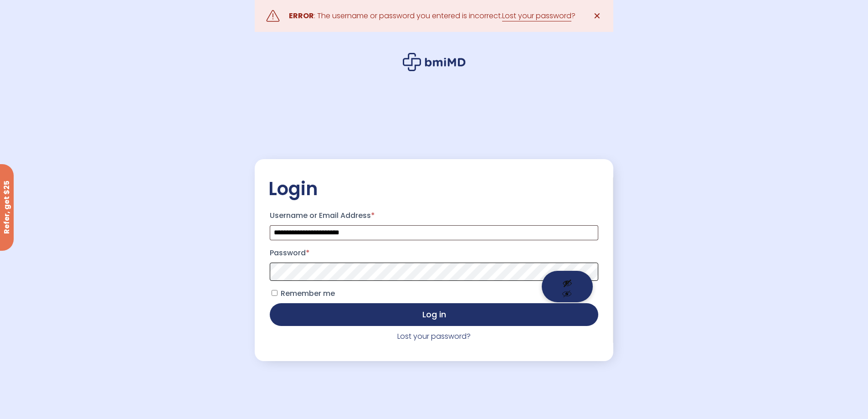 The width and height of the screenshot is (868, 419). Describe the element at coordinates (434, 336) in the screenshot. I see `a: Lost your password?` at that location.